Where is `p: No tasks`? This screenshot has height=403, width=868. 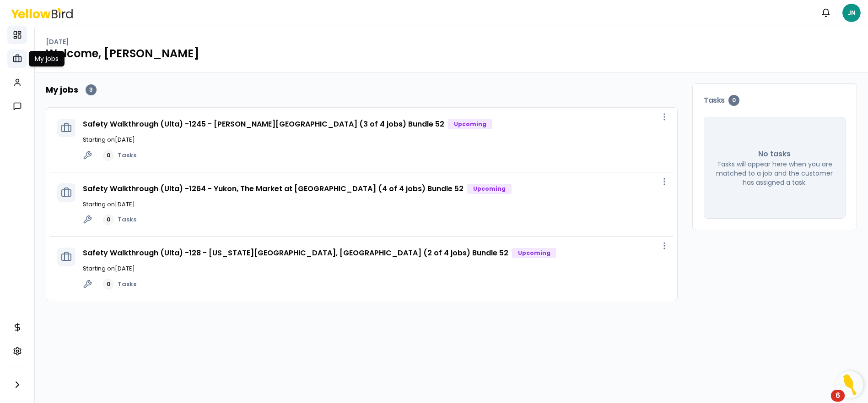 p: No tasks is located at coordinates (775, 154).